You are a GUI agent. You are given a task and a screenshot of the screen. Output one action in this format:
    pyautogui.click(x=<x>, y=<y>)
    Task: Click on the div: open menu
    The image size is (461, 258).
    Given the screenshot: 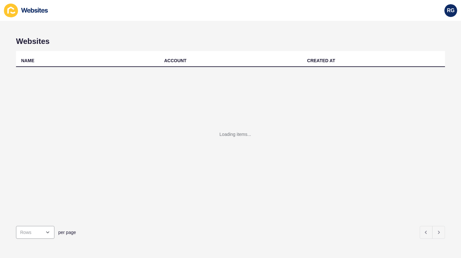 What is the action you would take?
    pyautogui.click(x=35, y=232)
    